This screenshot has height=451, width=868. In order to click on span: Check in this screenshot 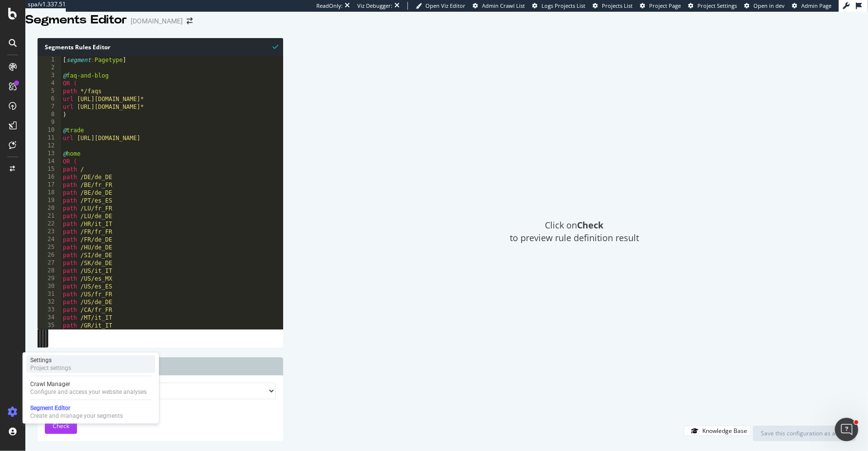, I will do `click(61, 426)`.